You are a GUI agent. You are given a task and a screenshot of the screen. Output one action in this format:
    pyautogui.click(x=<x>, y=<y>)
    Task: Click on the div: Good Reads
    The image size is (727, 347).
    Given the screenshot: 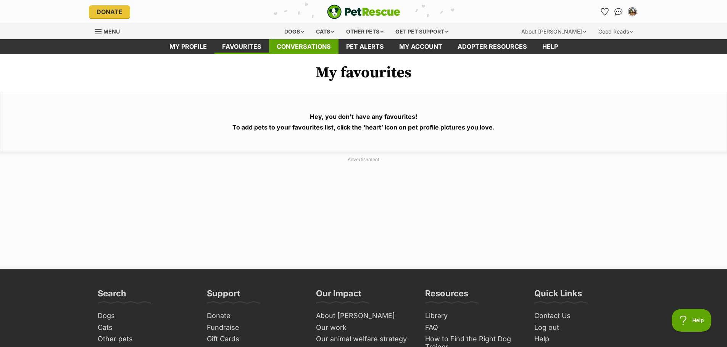 What is the action you would take?
    pyautogui.click(x=615, y=32)
    